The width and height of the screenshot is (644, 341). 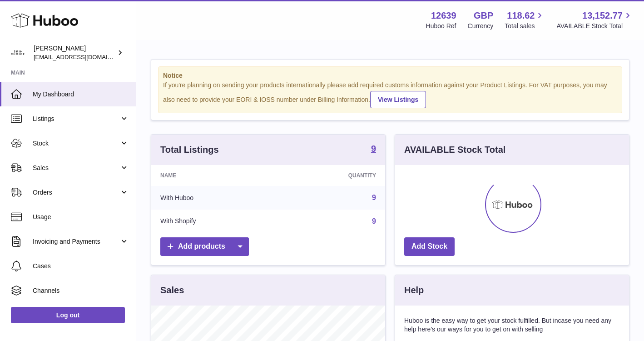 I want to click on h3: Total Listings, so click(x=189, y=150).